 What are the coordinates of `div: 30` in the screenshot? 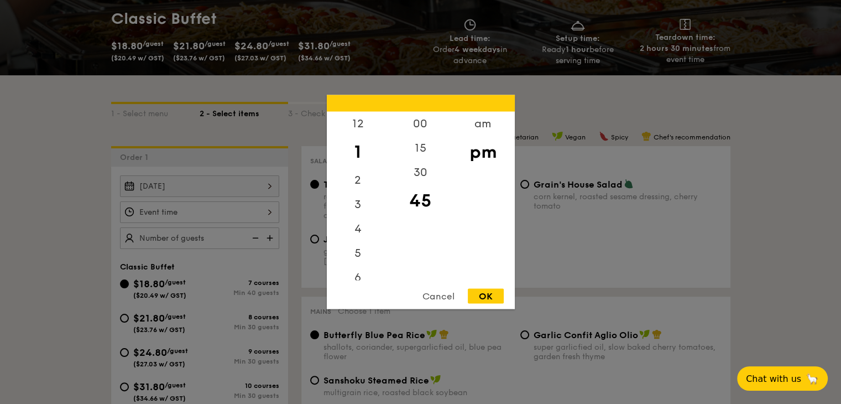 It's located at (420, 173).